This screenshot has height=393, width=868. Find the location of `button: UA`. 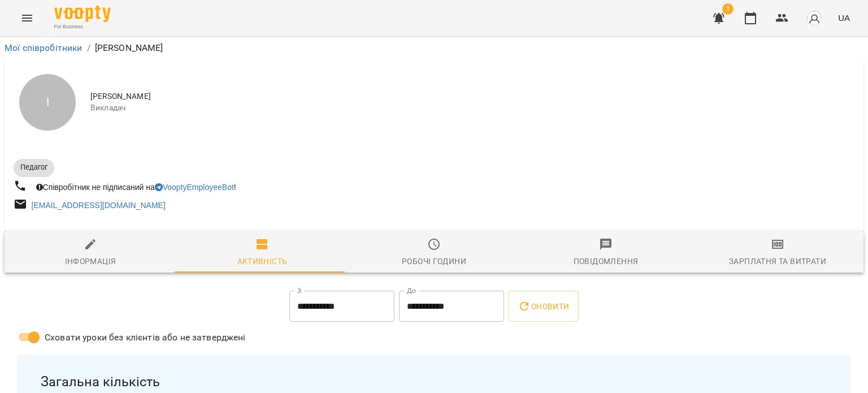

button: UA is located at coordinates (844, 17).